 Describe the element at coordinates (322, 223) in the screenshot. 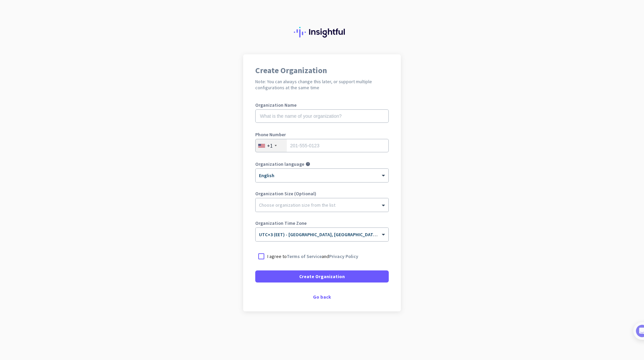

I see `label: Organization Time Zone` at that location.